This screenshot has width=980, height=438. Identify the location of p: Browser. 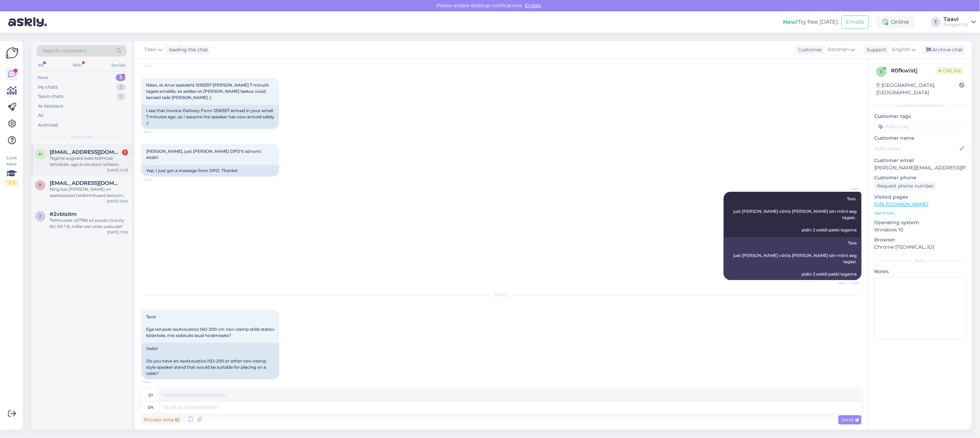
(921, 239).